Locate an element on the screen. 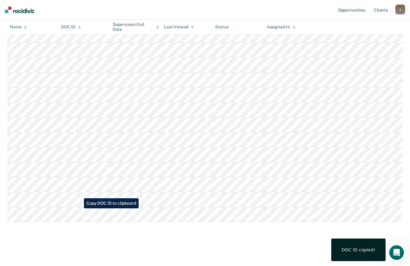  button: t is located at coordinates (401, 9).